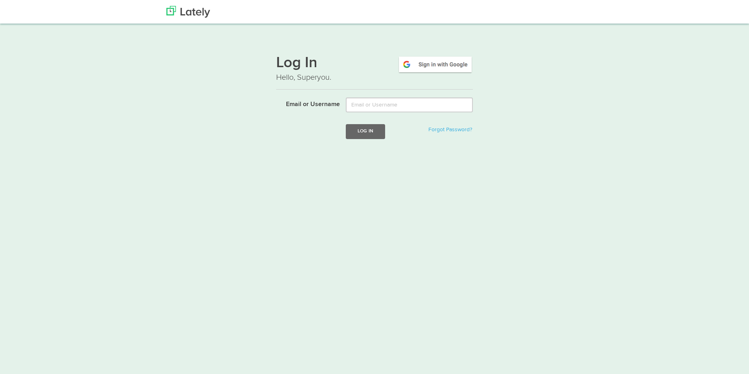 Image resolution: width=749 pixels, height=374 pixels. What do you see at coordinates (305, 103) in the screenshot?
I see `label: Email or Username` at bounding box center [305, 103].